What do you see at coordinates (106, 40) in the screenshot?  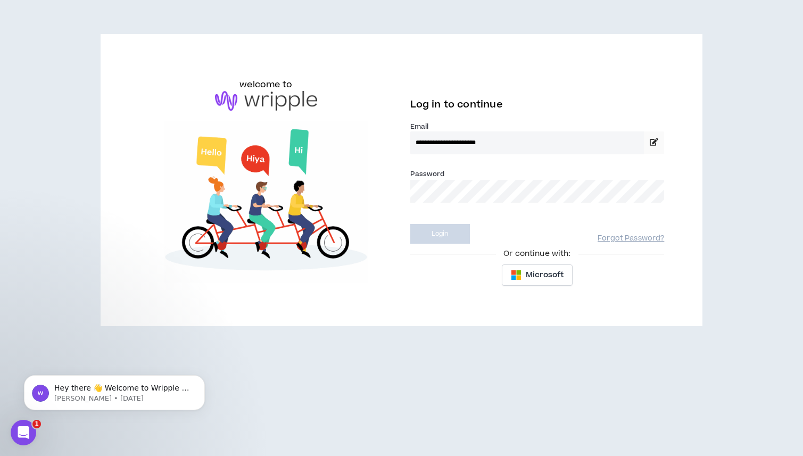 I see `div: message notification from Morgan, 1w ago. Hey there 👋 Welcome to Wripple 🙌 Take a look around! If...` at bounding box center [106, 40].